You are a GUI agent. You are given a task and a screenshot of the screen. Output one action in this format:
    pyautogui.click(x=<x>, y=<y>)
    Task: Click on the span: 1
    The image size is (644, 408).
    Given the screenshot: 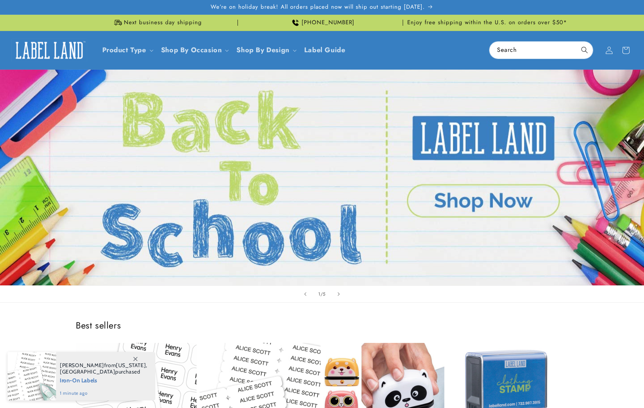 What is the action you would take?
    pyautogui.click(x=319, y=294)
    